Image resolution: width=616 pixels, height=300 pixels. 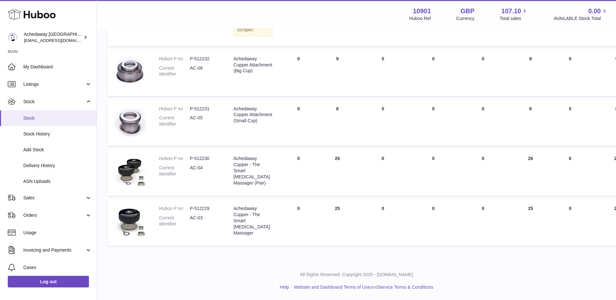 I want to click on span: Total sales, so click(x=513, y=18).